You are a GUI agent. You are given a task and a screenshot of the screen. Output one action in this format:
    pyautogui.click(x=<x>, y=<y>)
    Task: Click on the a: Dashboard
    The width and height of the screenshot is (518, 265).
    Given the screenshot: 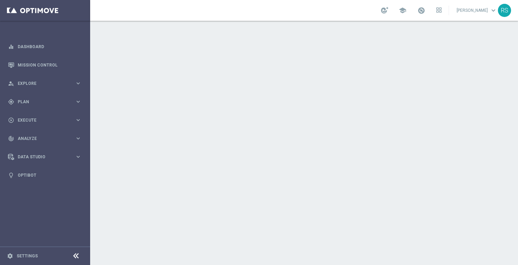 What is the action you would take?
    pyautogui.click(x=50, y=46)
    